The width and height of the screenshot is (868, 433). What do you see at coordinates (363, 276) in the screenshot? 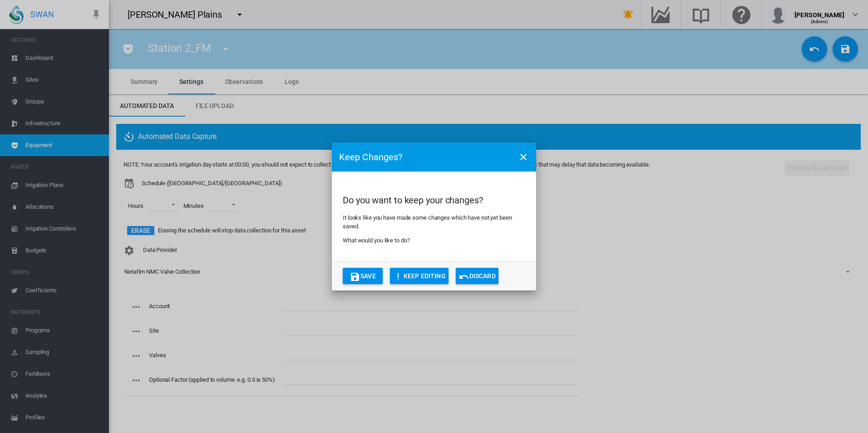
I see `button: icon-content-saveSave` at bounding box center [363, 276].